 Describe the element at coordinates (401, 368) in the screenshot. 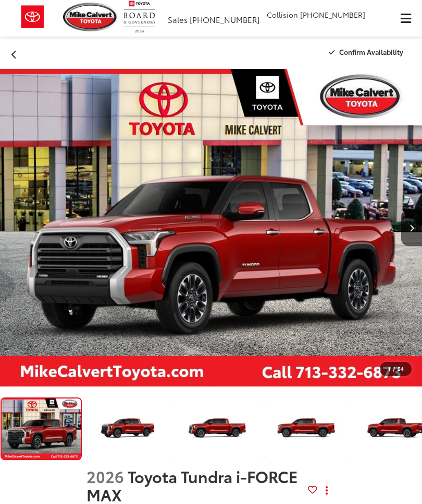

I see `span: 54` at that location.